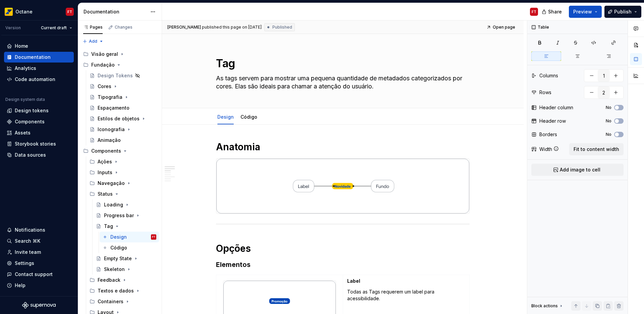  What do you see at coordinates (580, 170) in the screenshot?
I see `span: Add image to cell` at bounding box center [580, 170].